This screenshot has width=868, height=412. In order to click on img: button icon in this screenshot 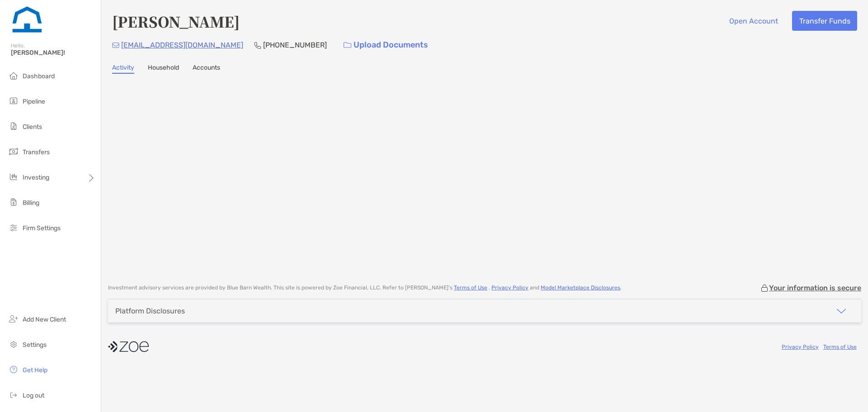, I will do `click(347, 46)`.